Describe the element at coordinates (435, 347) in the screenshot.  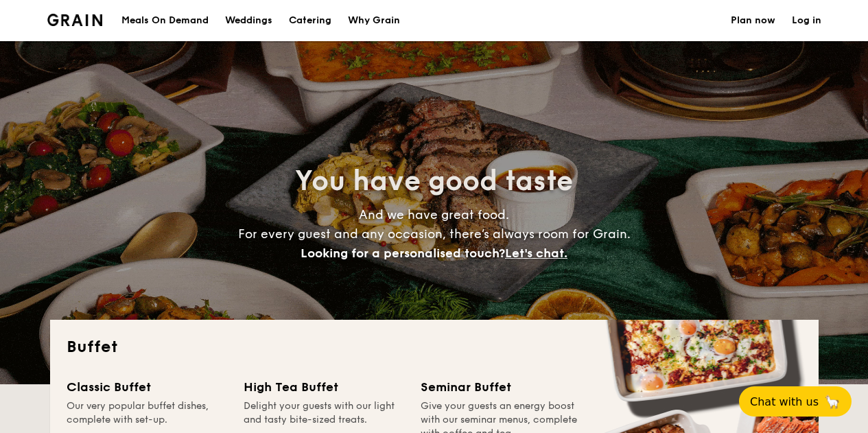
I see `h2: Buffet` at that location.